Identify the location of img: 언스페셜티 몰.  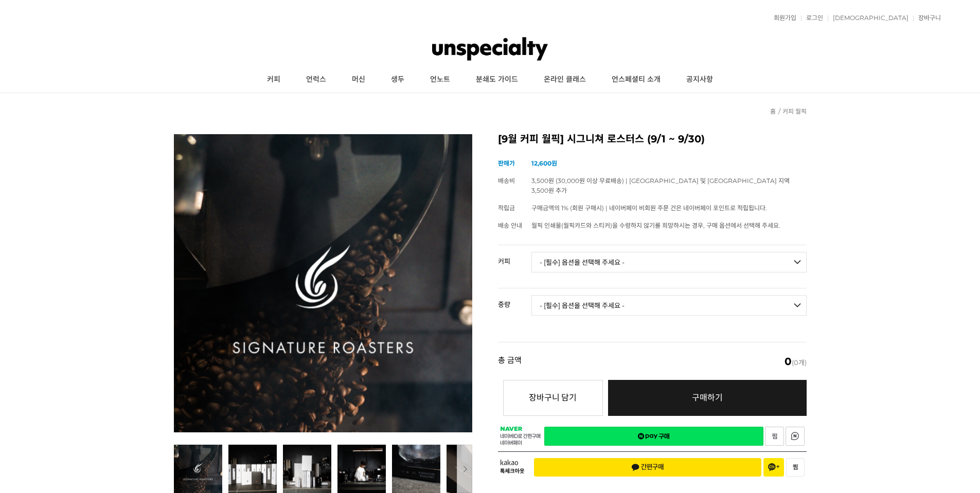
(489, 49).